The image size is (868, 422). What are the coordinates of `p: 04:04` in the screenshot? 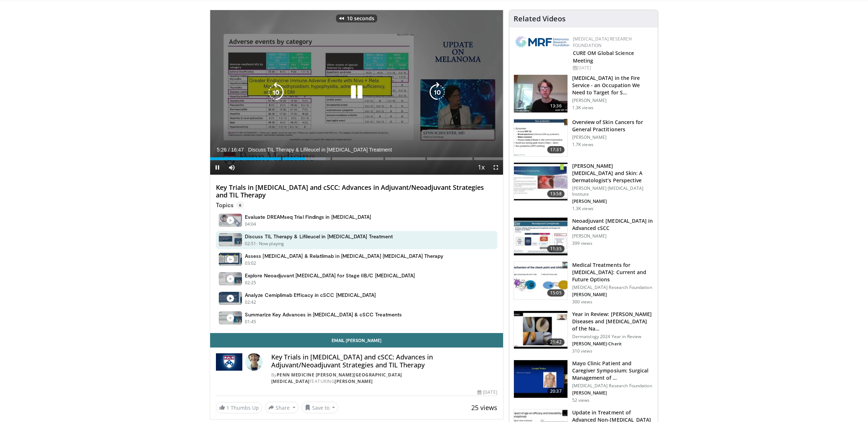 It's located at (251, 224).